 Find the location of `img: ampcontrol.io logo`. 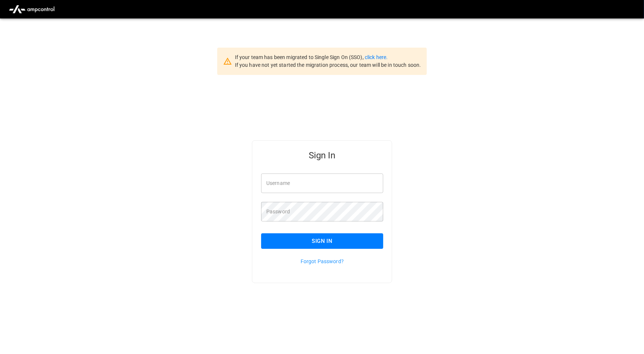

img: ampcontrol.io logo is located at coordinates (32, 9).